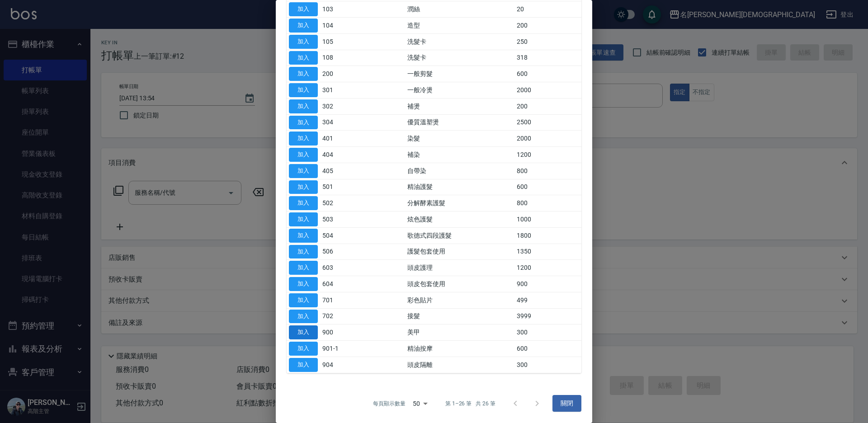 The height and width of the screenshot is (423, 868). Describe the element at coordinates (460, 26) in the screenshot. I see `td: 造型` at that location.